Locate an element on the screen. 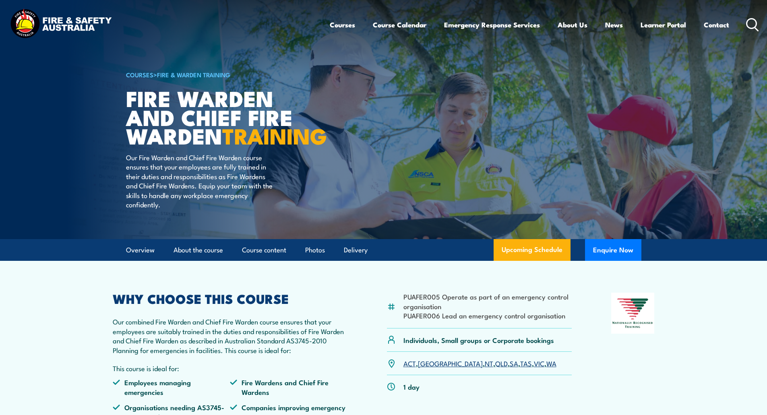 The width and height of the screenshot is (767, 415). a: About the course is located at coordinates (198, 250).